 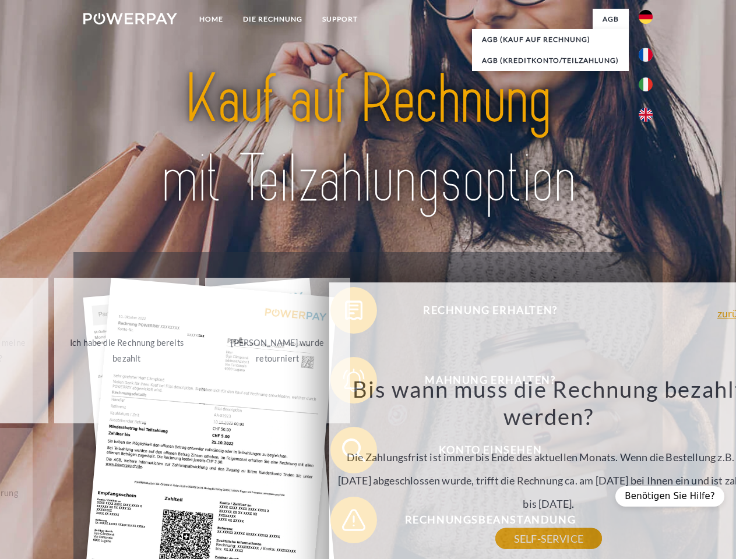 What do you see at coordinates (126, 351) in the screenshot?
I see `div: Ich habe die Rechnung bereits bezahlt` at bounding box center [126, 351].